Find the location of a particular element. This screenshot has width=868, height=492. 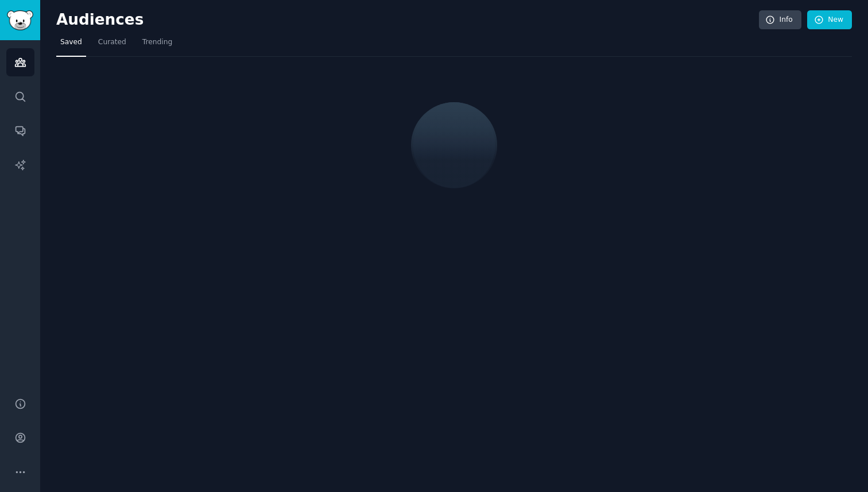

span: Saved is located at coordinates (71, 43).